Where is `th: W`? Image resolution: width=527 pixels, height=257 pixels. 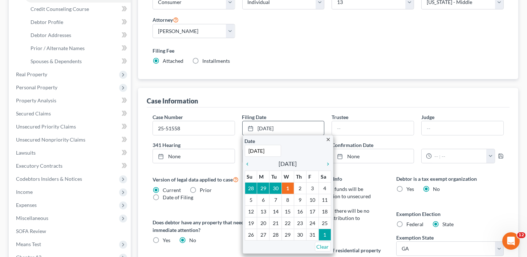 th: W is located at coordinates (288, 177).